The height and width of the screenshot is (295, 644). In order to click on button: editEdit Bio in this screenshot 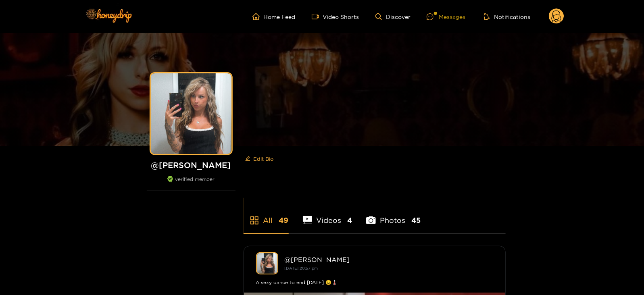, I will do `click(259, 159)`.